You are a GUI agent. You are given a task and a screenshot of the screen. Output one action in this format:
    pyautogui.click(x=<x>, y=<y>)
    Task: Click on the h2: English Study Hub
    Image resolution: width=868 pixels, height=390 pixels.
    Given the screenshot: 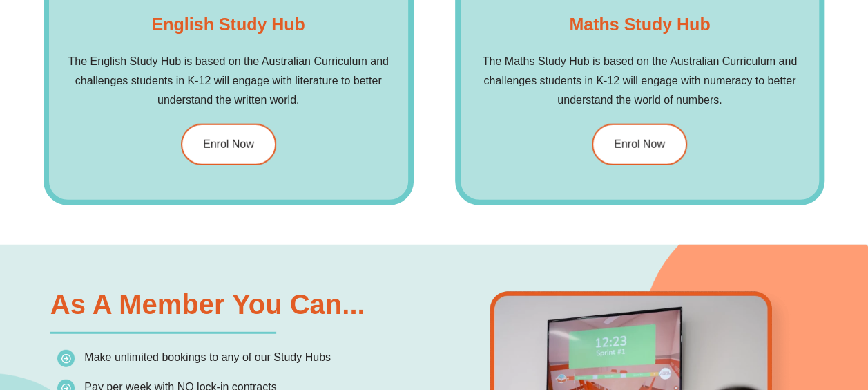 What is the action you would take?
    pyautogui.click(x=229, y=24)
    